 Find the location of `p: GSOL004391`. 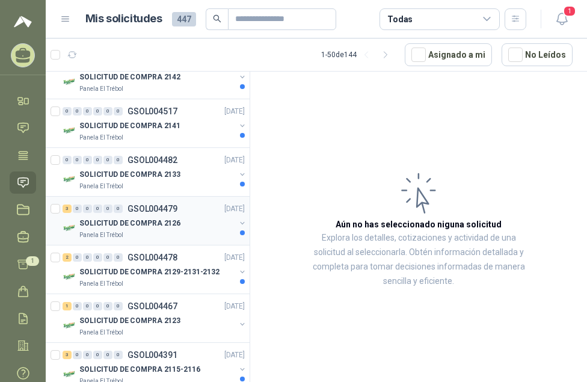

p: GSOL004391 is located at coordinates (152, 355).